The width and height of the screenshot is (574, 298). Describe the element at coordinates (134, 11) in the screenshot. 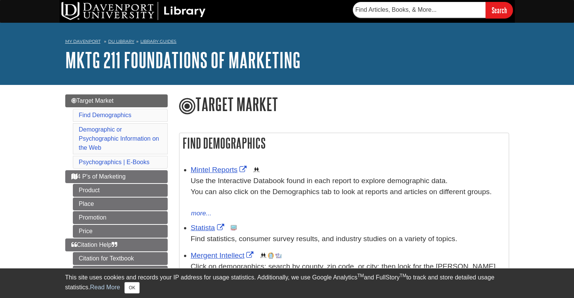

I see `img: DU Library` at that location.